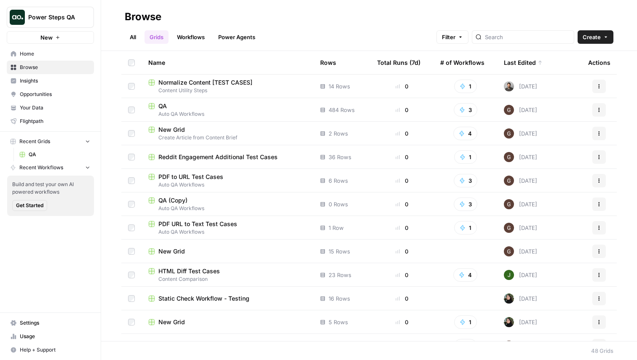  Describe the element at coordinates (51, 188) in the screenshot. I see `span: Build and test your own AI powered workflows` at that location.